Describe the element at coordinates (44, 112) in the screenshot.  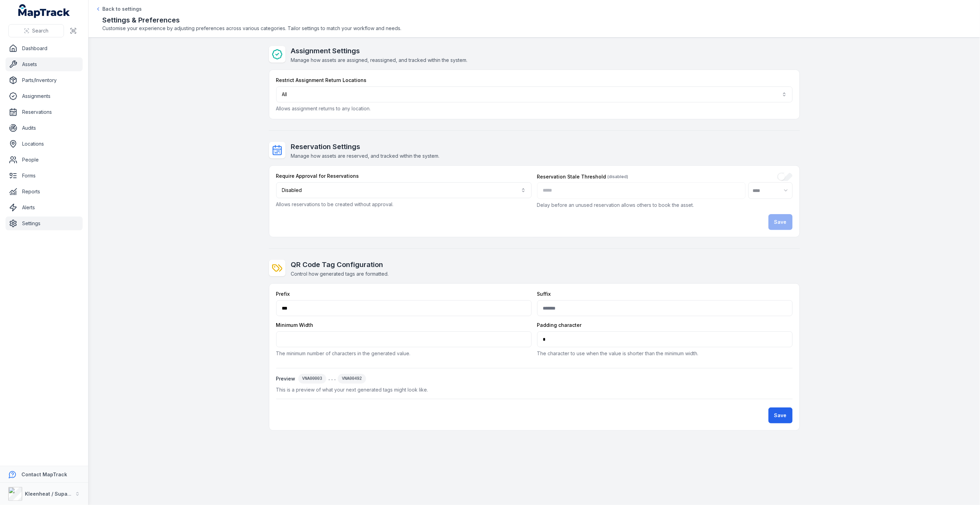
I see `a: Reservations` at that location.